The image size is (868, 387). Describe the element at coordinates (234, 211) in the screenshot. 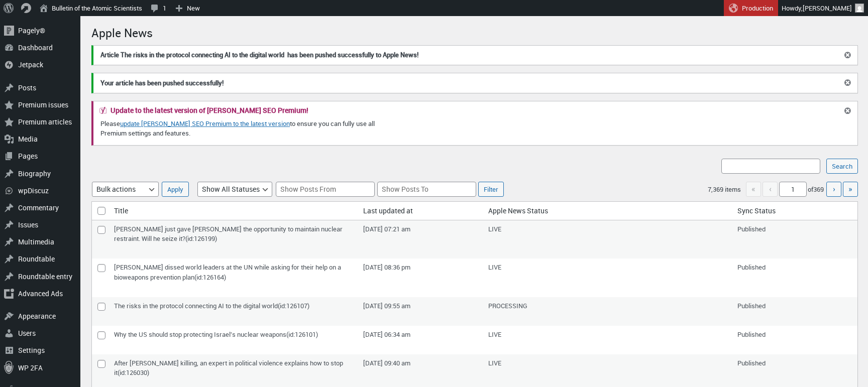

I see `th: Title` at that location.